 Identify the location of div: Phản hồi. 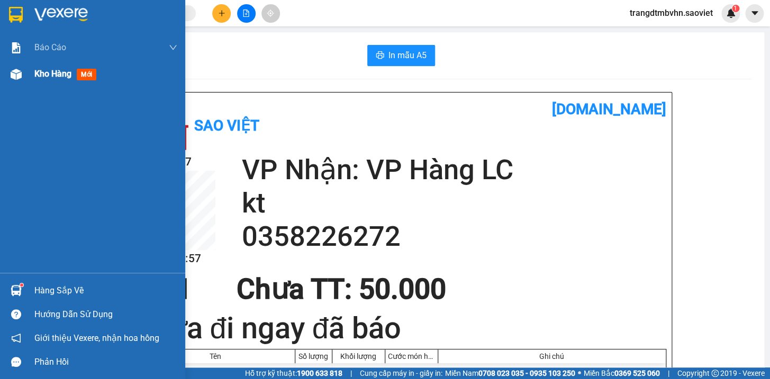
(106, 362).